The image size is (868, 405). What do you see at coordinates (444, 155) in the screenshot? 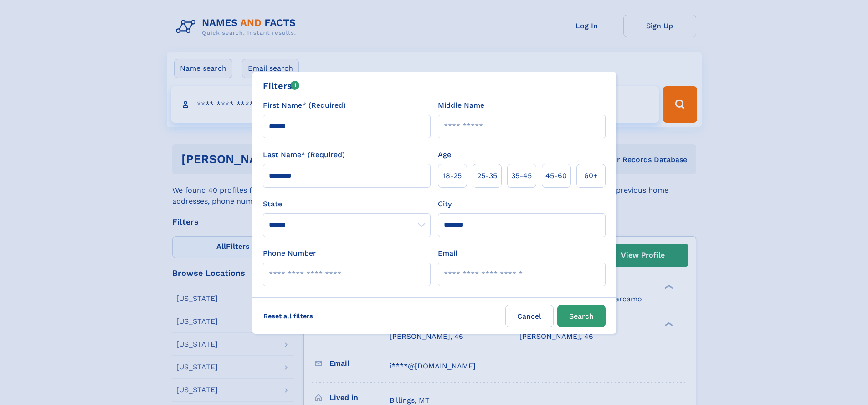
I see `label: Age` at bounding box center [444, 155].